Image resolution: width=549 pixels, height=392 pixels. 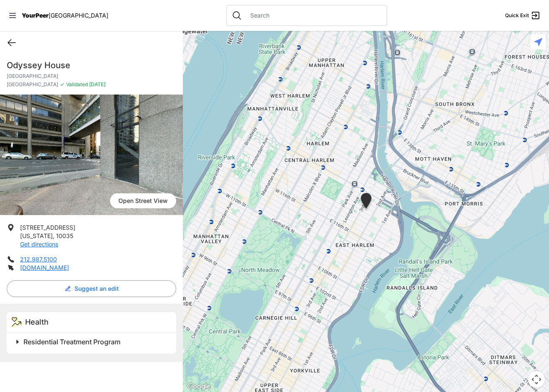 I want to click on div: East Harlem, so click(x=366, y=202).